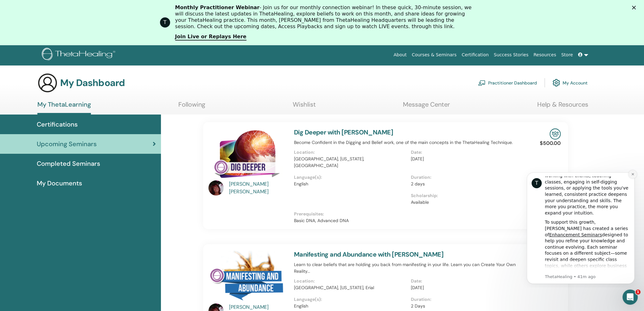 The image size is (644, 311). I want to click on img: chalkboard-teacher.svg, so click(482, 83).